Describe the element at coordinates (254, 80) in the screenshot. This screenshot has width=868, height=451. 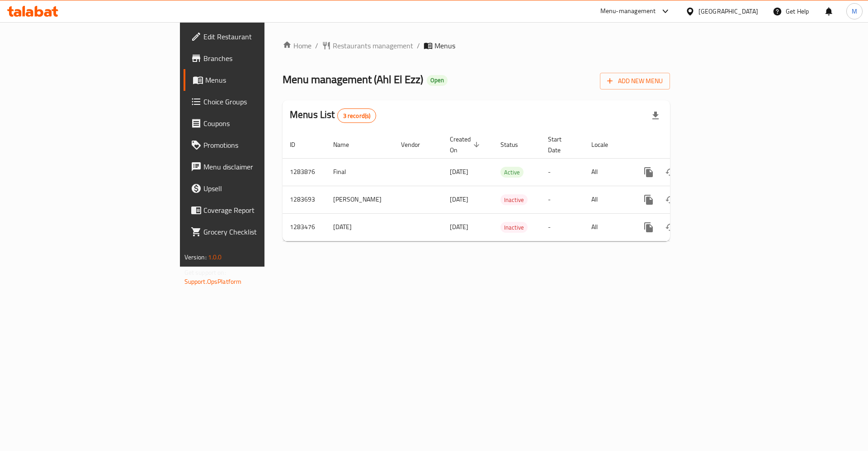
I see `a: Menus` at that location.